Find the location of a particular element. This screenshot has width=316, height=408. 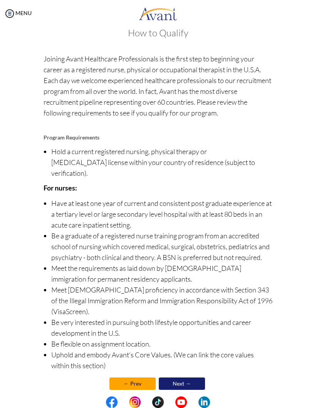

a: Next → is located at coordinates (182, 383).